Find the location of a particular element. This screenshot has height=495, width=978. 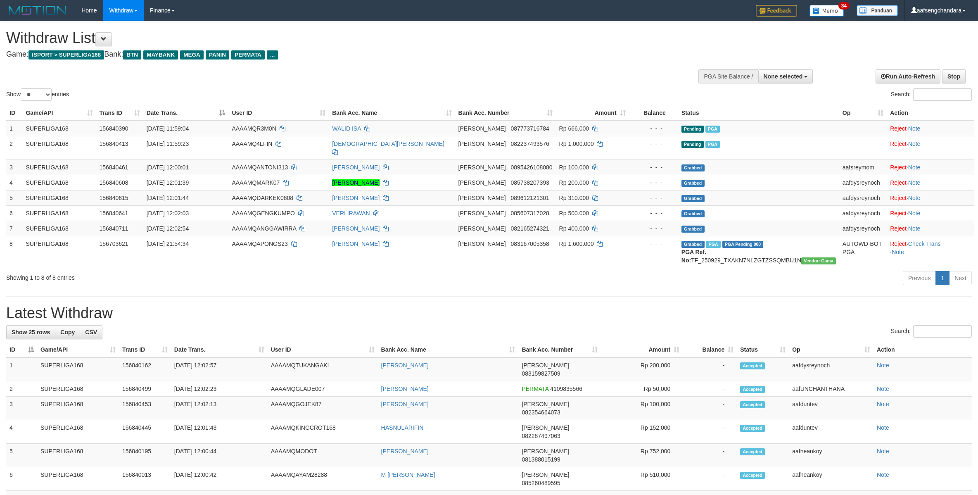

label: Search: is located at coordinates (931, 95).